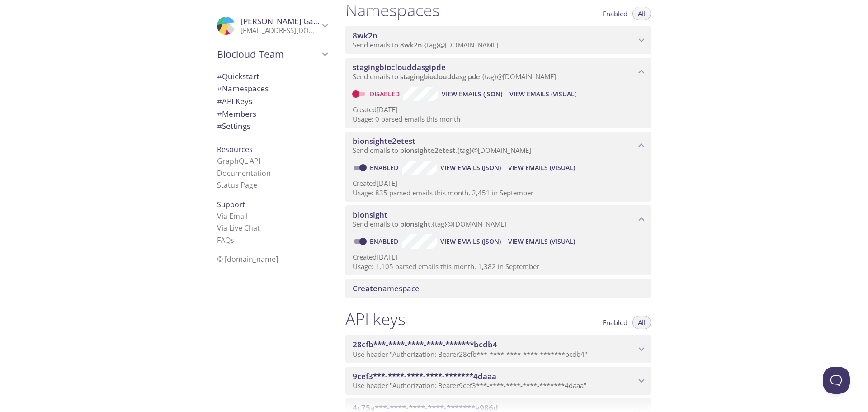 This screenshot has height=412, width=868. Describe the element at coordinates (272, 114) in the screenshot. I see `div: Members` at that location.